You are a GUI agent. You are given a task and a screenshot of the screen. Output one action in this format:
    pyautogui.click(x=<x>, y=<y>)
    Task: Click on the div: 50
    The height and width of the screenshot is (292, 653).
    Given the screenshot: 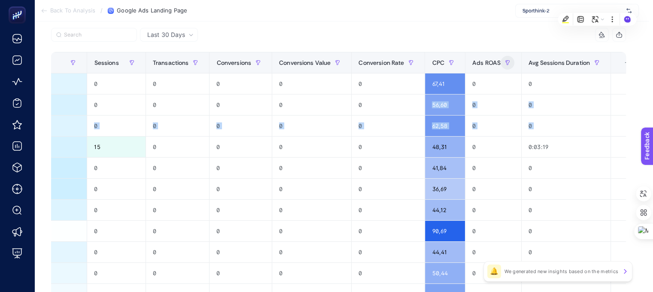 What is the action you would take?
    pyautogui.click(x=56, y=210)
    